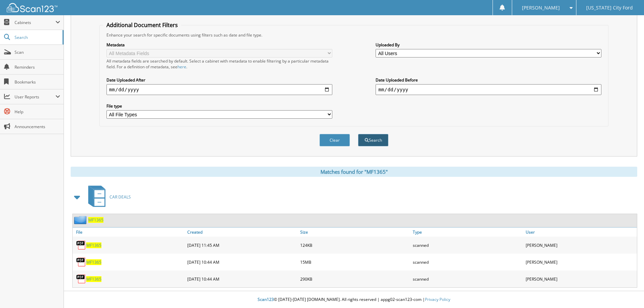  What do you see at coordinates (35, 22) in the screenshot?
I see `span: Cabinets` at bounding box center [35, 22].